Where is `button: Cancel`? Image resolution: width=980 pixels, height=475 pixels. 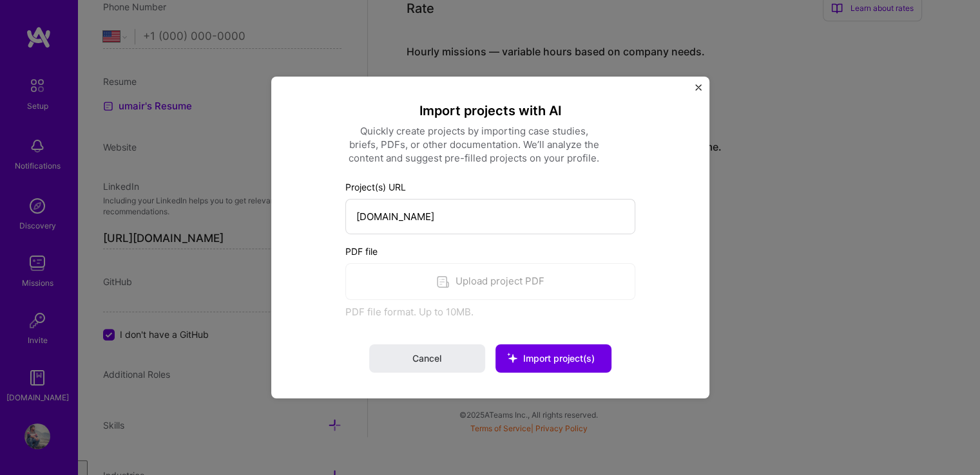
button: Cancel is located at coordinates (427, 359).